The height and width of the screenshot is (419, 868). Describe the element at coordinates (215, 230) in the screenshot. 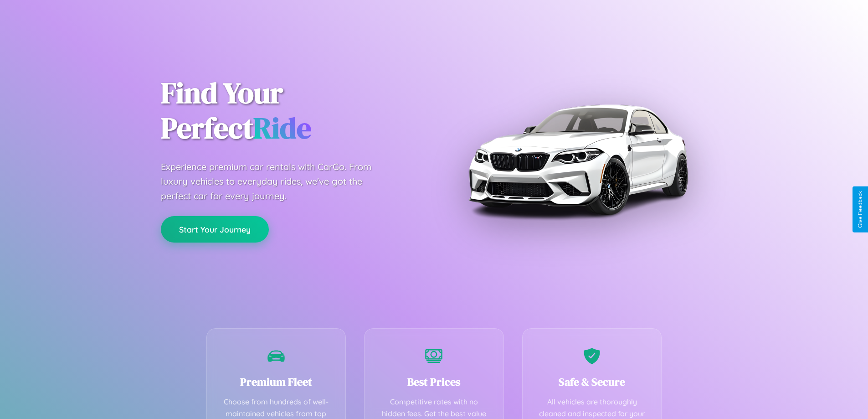

I see `button: Start Your Journey` at that location.